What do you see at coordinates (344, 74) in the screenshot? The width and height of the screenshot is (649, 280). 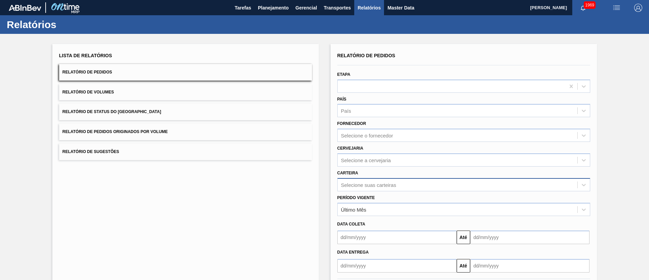 I see `label: Etapa` at bounding box center [344, 74].